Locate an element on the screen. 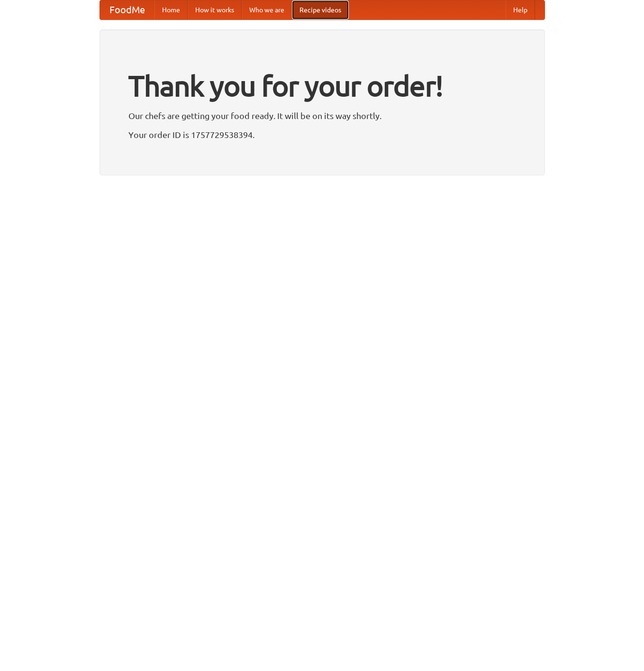 This screenshot has width=644, height=671. p: Our chefs are getting your food ready. It will be on its way shortly. is located at coordinates (322, 116).